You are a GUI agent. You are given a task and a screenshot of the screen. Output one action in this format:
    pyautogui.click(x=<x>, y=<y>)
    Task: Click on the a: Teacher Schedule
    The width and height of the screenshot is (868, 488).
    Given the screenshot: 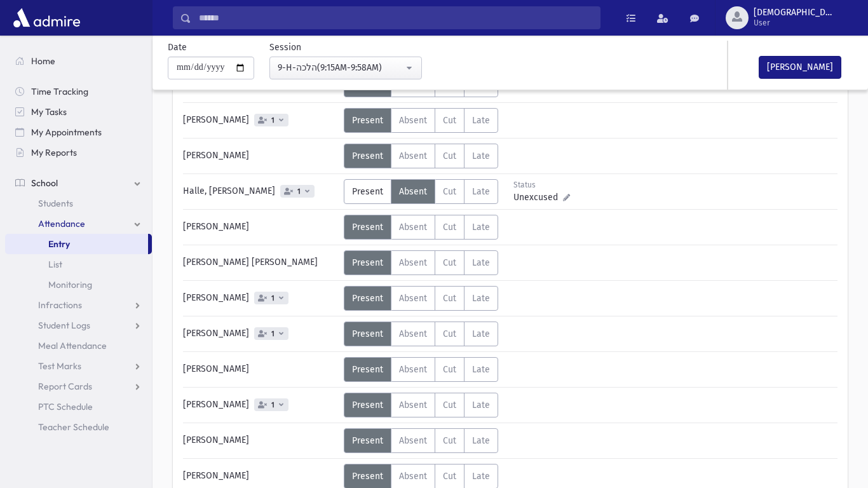 What is the action you would take?
    pyautogui.click(x=78, y=427)
    